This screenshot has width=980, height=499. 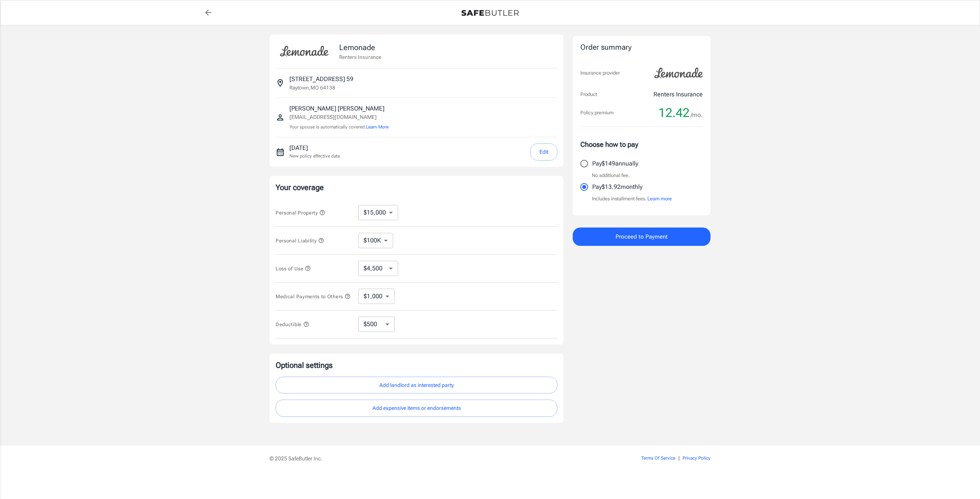 I want to click on img: Back to quotes, so click(x=490, y=13).